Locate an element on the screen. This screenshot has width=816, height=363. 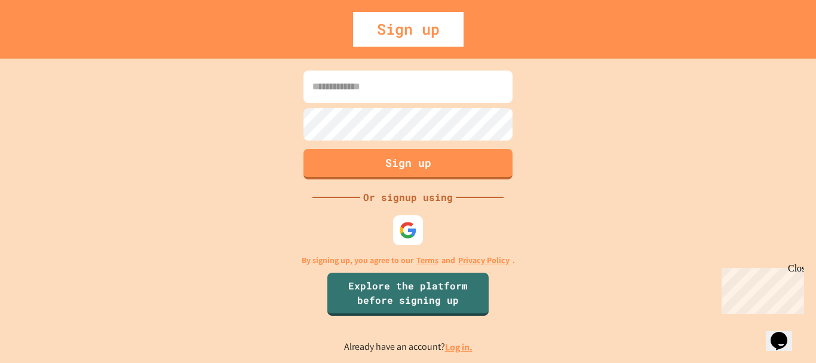
button: Sign up is located at coordinates (408, 164).